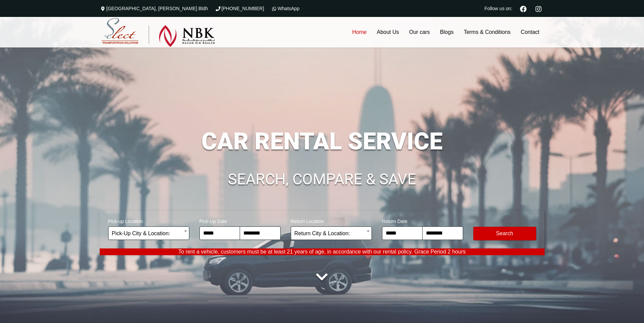 The width and height of the screenshot is (644, 323). Describe the element at coordinates (285, 9) in the screenshot. I see `a: WhatsApp` at that location.